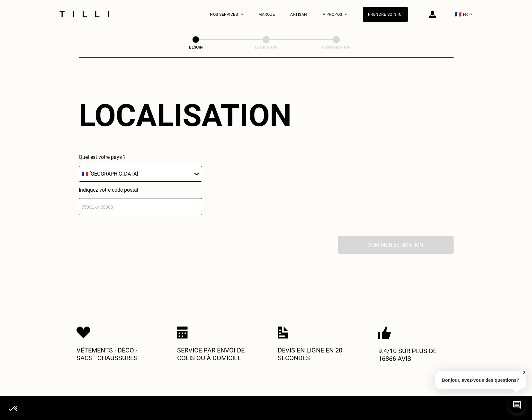 Image resolution: width=532 pixels, height=420 pixels. Describe the element at coordinates (266, 15) in the screenshot. I see `div: Marque` at that location.